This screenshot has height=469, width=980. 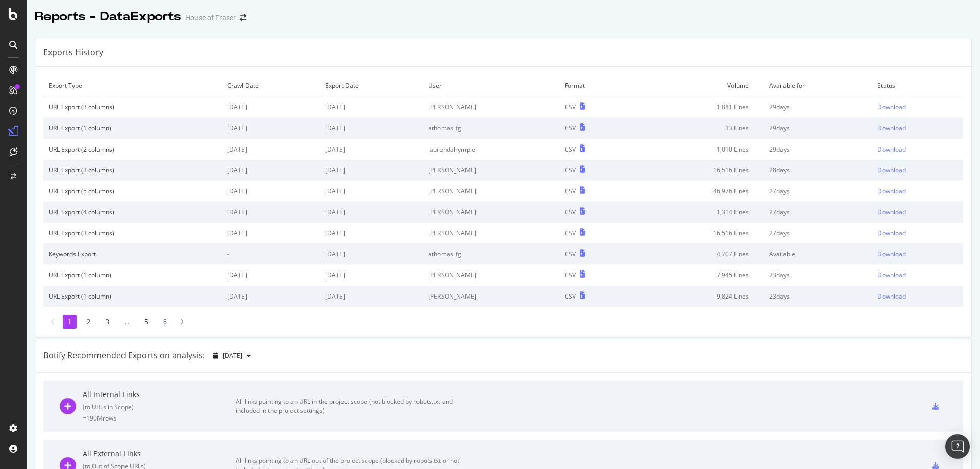 What do you see at coordinates (491, 85) in the screenshot?
I see `td: User` at bounding box center [491, 85].